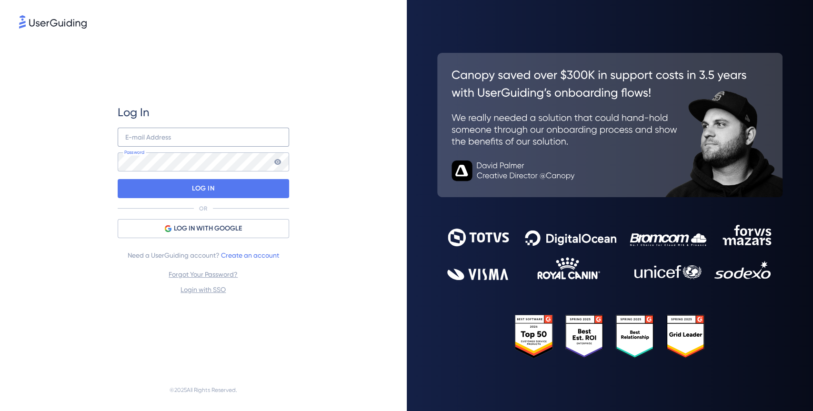  What do you see at coordinates (203, 255) in the screenshot?
I see `span: Need a UserGuiding account?` at bounding box center [203, 255].